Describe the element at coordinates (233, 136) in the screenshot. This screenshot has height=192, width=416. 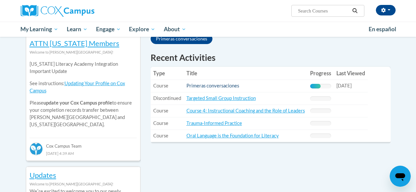
I see `a: Oral Language is the Foundation for Literacy` at that location.